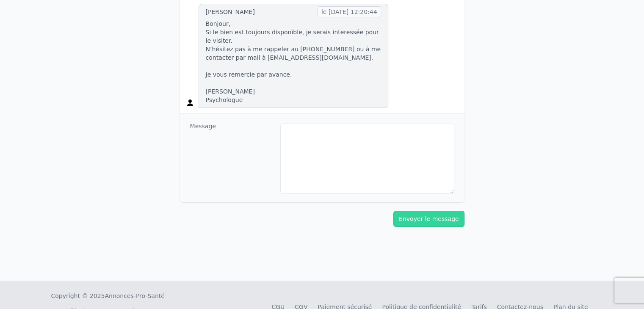  What do you see at coordinates (429, 219) in the screenshot?
I see `button: Envoyer le message` at bounding box center [429, 219].